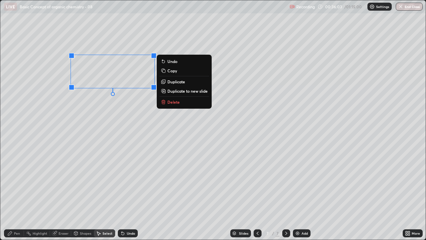  What do you see at coordinates (184, 71) in the screenshot?
I see `button: Copy` at bounding box center [184, 71].